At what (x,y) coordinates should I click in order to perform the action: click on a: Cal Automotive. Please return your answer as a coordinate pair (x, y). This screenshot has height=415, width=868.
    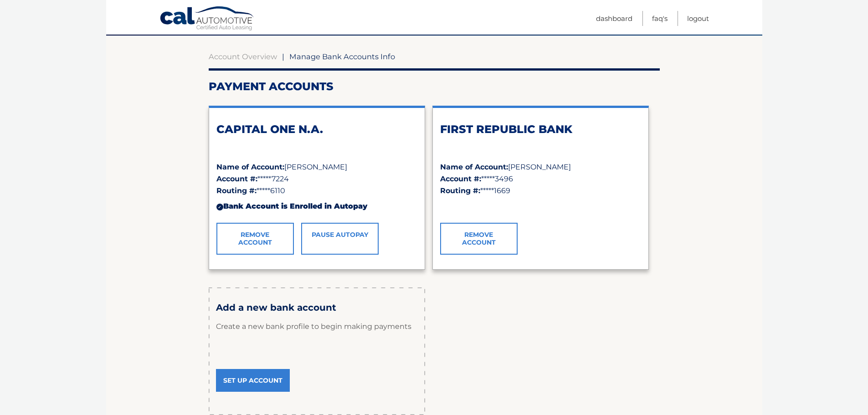
    Looking at the image, I should click on (207, 19).